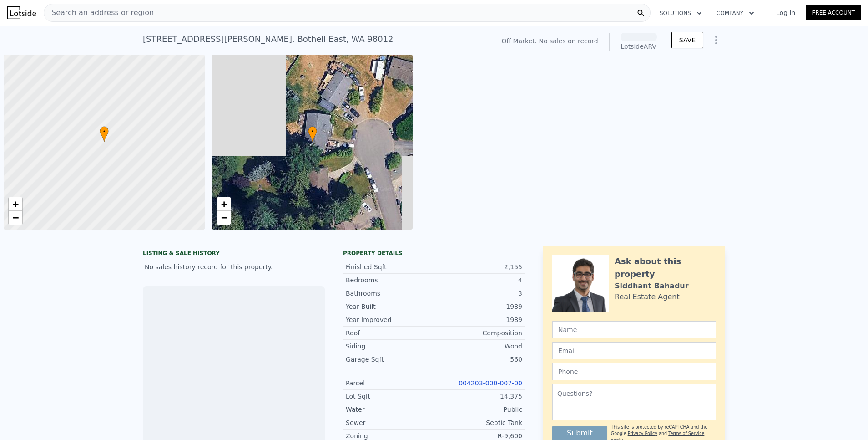 The image size is (868, 440). Describe the element at coordinates (687, 40) in the screenshot. I see `button: SAVE` at that location.